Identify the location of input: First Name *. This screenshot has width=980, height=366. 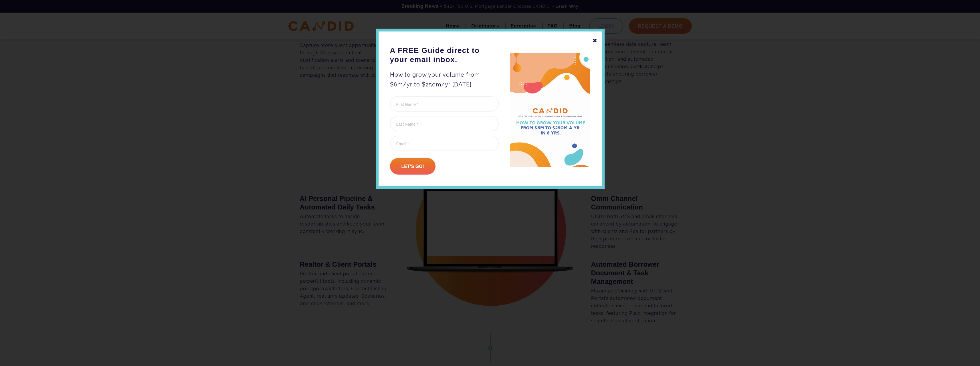
(444, 104).